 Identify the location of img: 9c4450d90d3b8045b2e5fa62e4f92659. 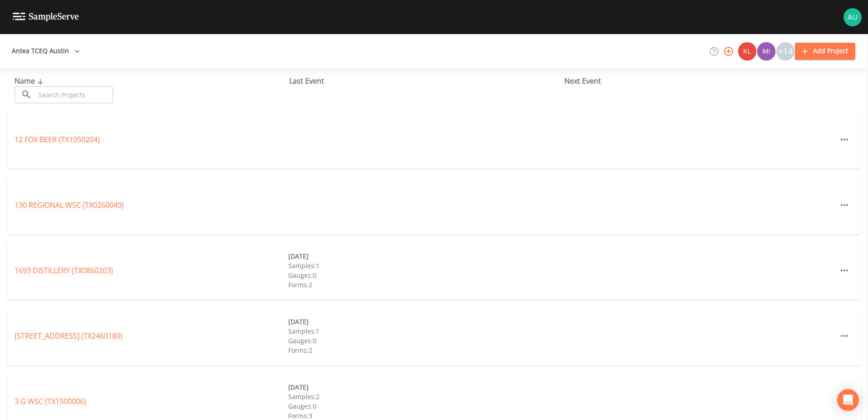
(747, 52).